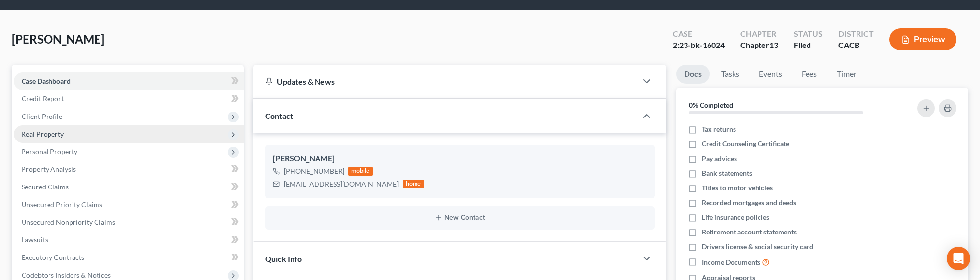  What do you see at coordinates (730, 74) in the screenshot?
I see `a: Tasks` at bounding box center [730, 74].